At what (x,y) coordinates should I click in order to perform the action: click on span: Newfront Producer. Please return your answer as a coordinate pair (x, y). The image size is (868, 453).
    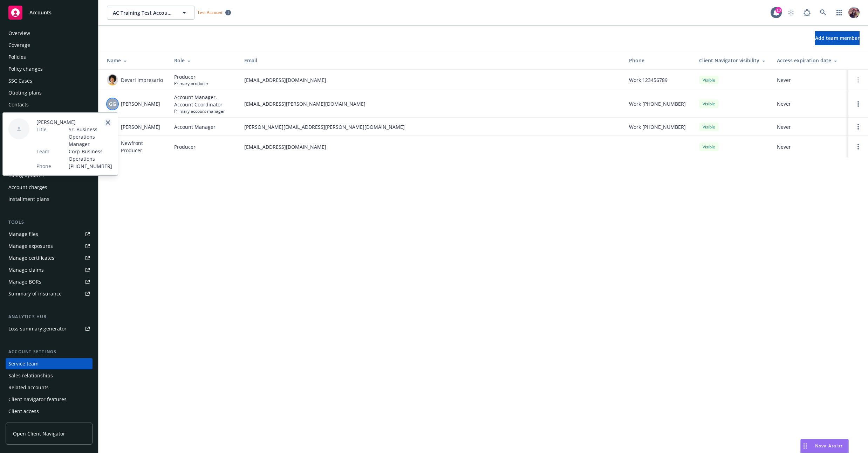
    Looking at the image, I should click on (142, 147).